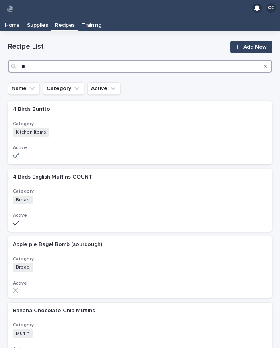 This screenshot has width=280, height=348. I want to click on span: Kitchen Items, so click(31, 132).